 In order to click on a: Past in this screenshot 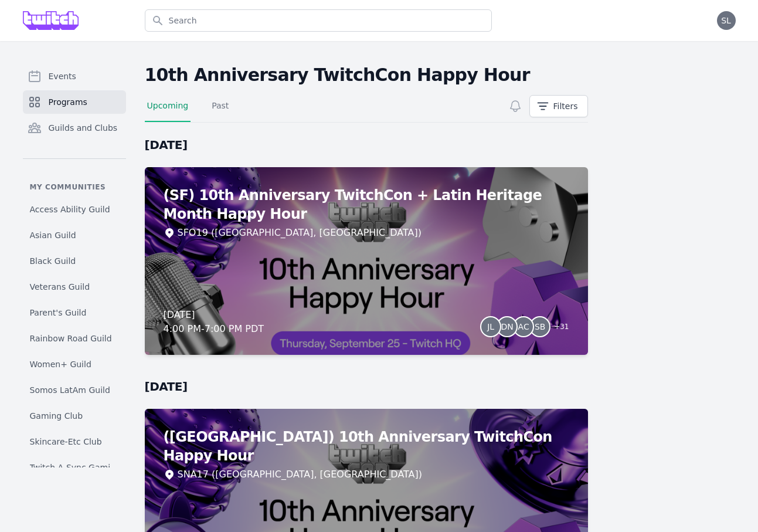, I will do `click(220, 111)`.